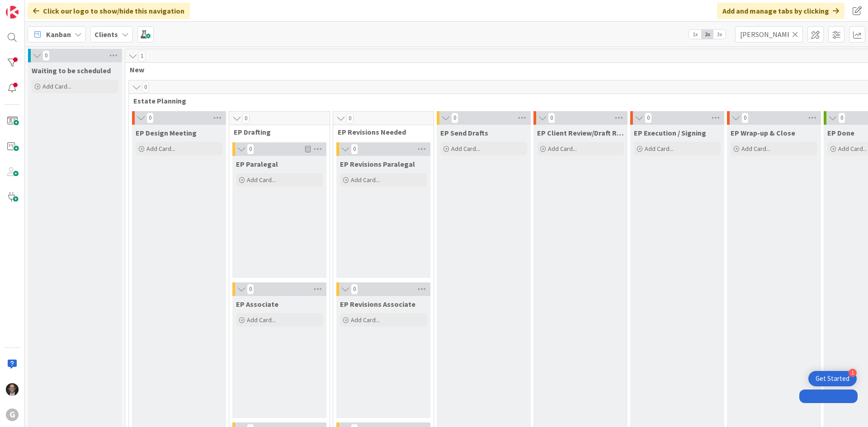 Image resolution: width=868 pixels, height=427 pixels. I want to click on span: Waiting to be scheduled, so click(71, 70).